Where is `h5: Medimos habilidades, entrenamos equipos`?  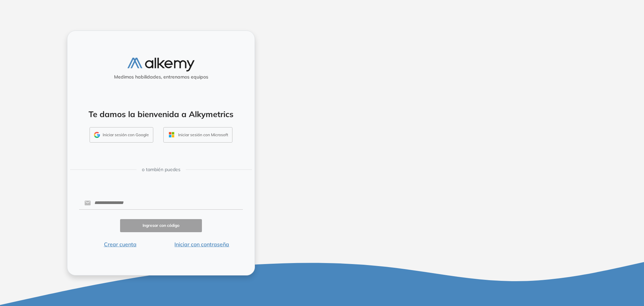
h5: Medimos habilidades, entrenamos equipos is located at coordinates (161, 77).